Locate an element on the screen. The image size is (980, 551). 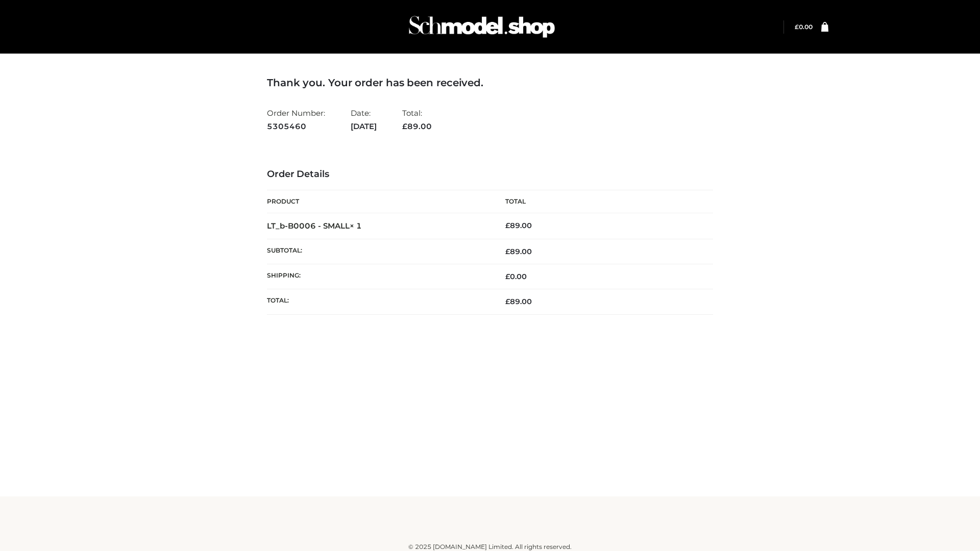
a: £0.00 is located at coordinates (803, 27).